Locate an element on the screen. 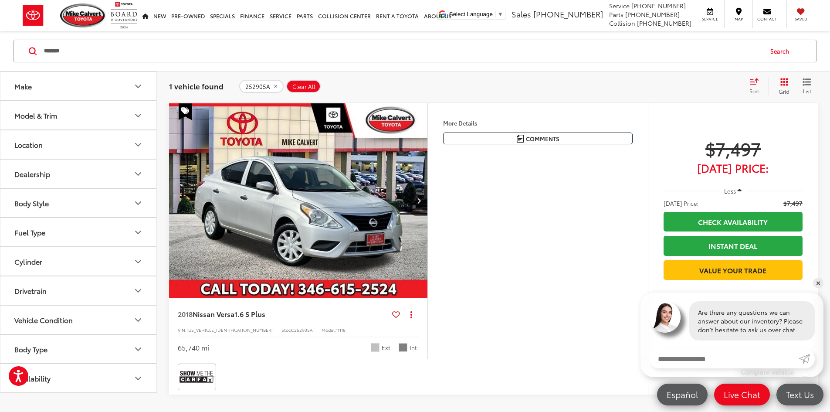  img: View CARFAX report is located at coordinates (197, 377).